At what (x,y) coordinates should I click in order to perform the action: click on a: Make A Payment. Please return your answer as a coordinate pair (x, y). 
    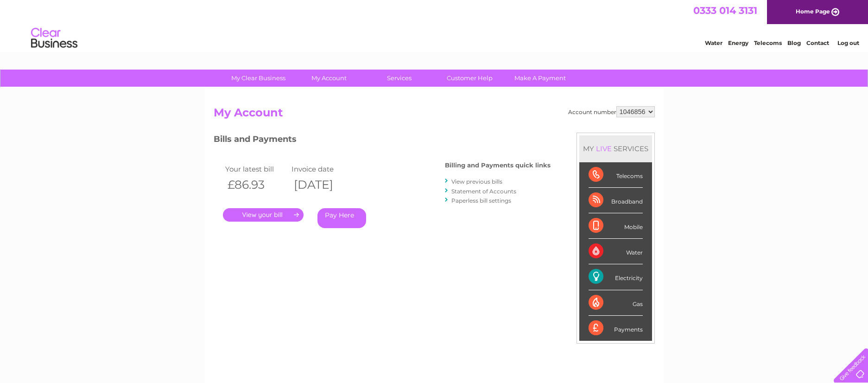
    Looking at the image, I should click on (540, 78).